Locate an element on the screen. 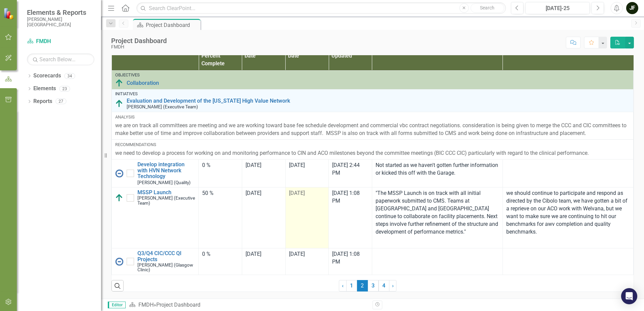 This screenshot has height=311, width=644. img: ClearPoint Strategy is located at coordinates (9, 14).